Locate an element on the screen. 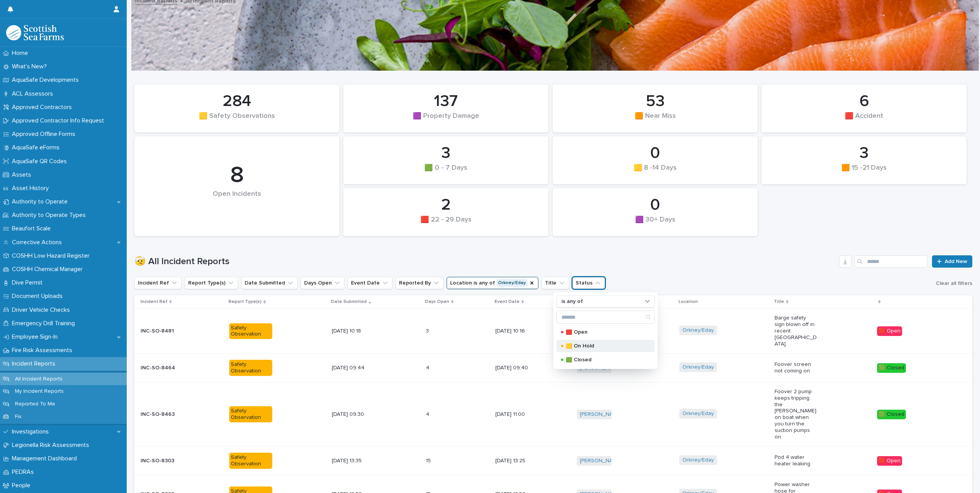 This screenshot has width=980, height=493. p: INC-SO-8481 is located at coordinates (162, 331).